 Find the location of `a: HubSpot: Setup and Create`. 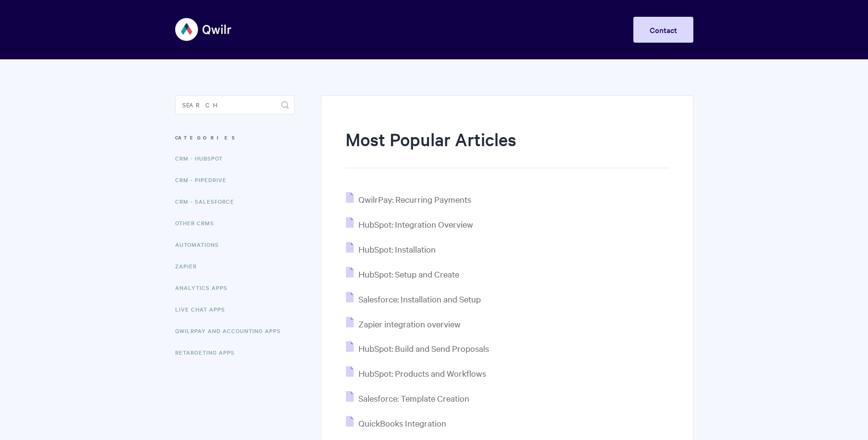

a: HubSpot: Setup and Create is located at coordinates (403, 274).